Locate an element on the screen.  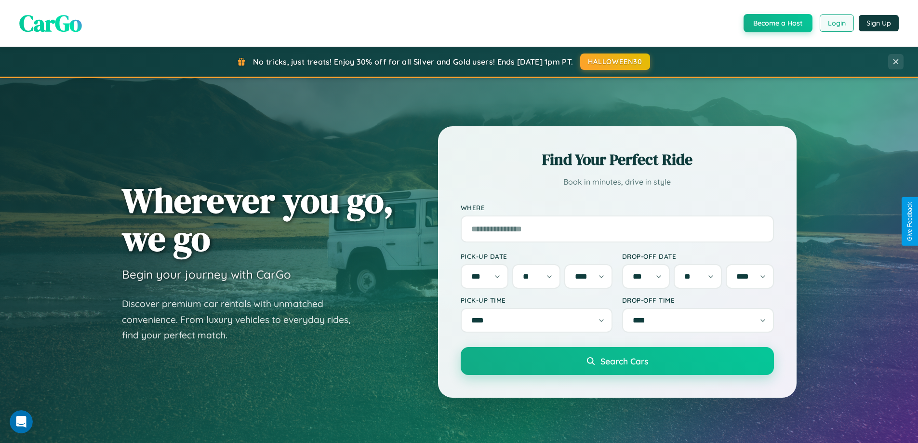
button: HALLOWEEN30 is located at coordinates (615, 62).